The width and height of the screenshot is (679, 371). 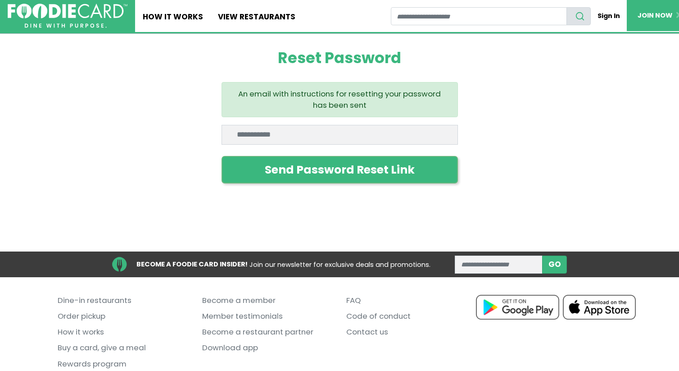 What do you see at coordinates (123, 347) in the screenshot?
I see `a: Buy a card, give a meal` at bounding box center [123, 347].